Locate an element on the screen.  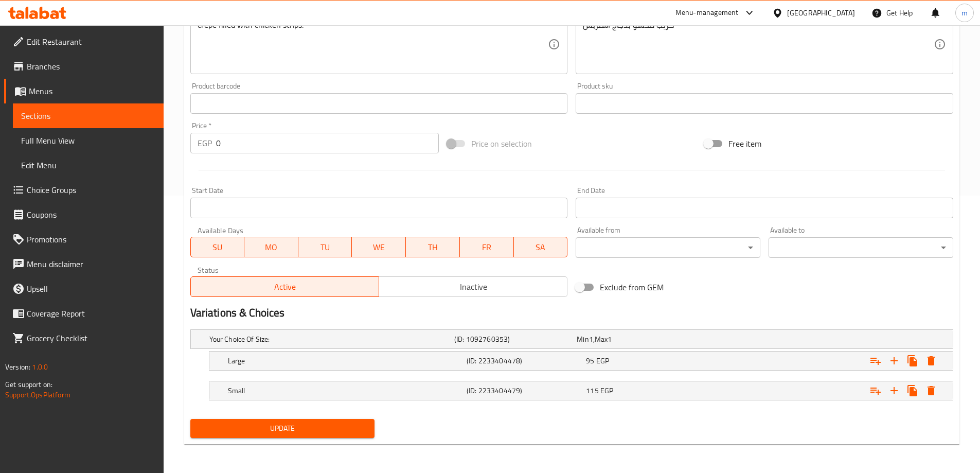
span: Inactive is located at coordinates (474, 287).